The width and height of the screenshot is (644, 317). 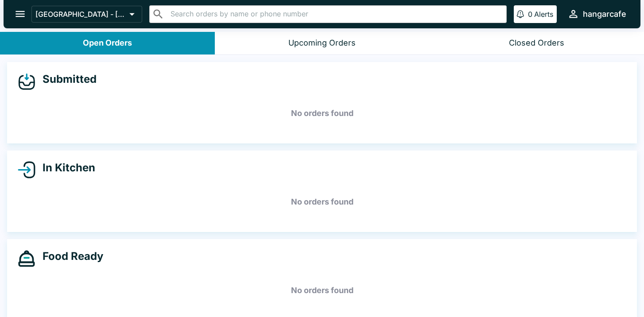 What do you see at coordinates (543, 15) in the screenshot?
I see `p: Alerts` at bounding box center [543, 15].